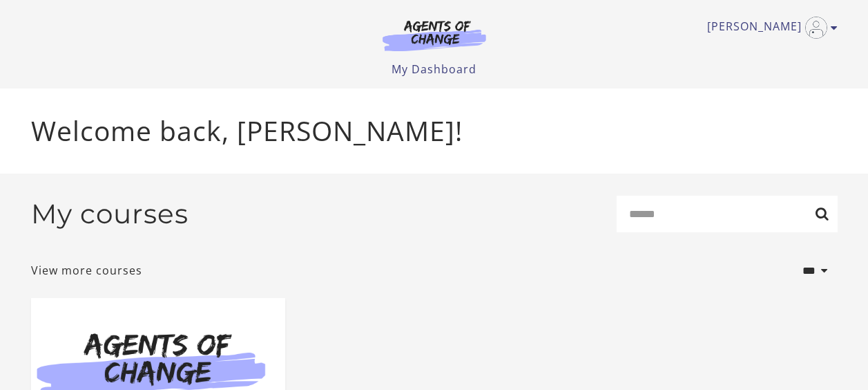 This screenshot has width=868, height=390. What do you see at coordinates (434, 35) in the screenshot?
I see `img: Agents of Change Logo` at bounding box center [434, 35].